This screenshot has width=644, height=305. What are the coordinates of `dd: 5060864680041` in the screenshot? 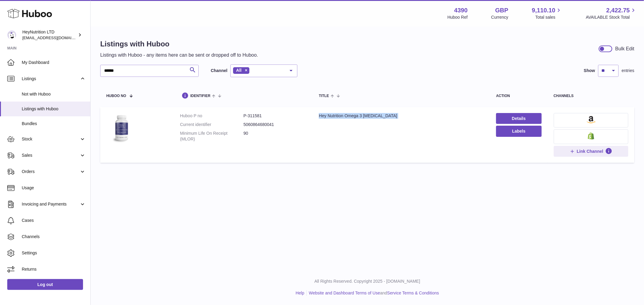 It's located at (275, 125).